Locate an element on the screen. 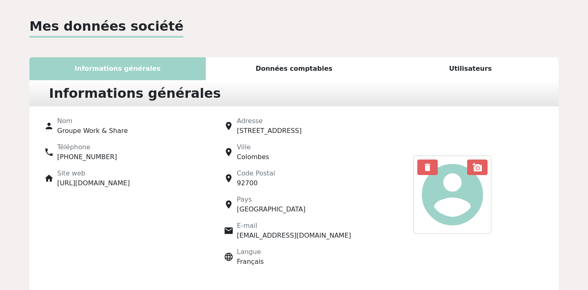  span: phone is located at coordinates (49, 152).